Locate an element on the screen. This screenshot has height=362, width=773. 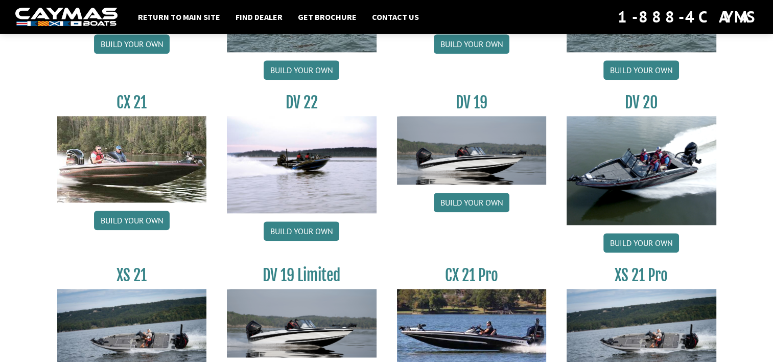
img: DV22_original_motor_cropped_for_caymas_connect.jpg is located at coordinates (302, 165).